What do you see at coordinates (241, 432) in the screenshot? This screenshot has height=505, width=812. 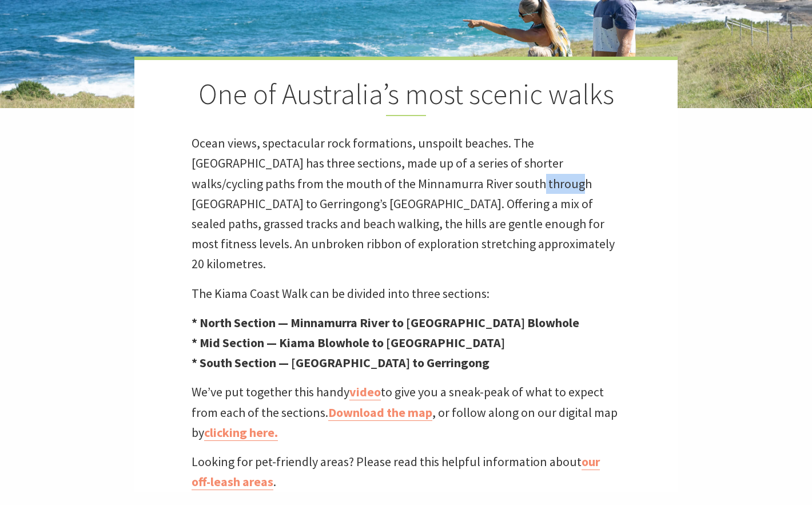 I see `a: clicking here.` at bounding box center [241, 432].